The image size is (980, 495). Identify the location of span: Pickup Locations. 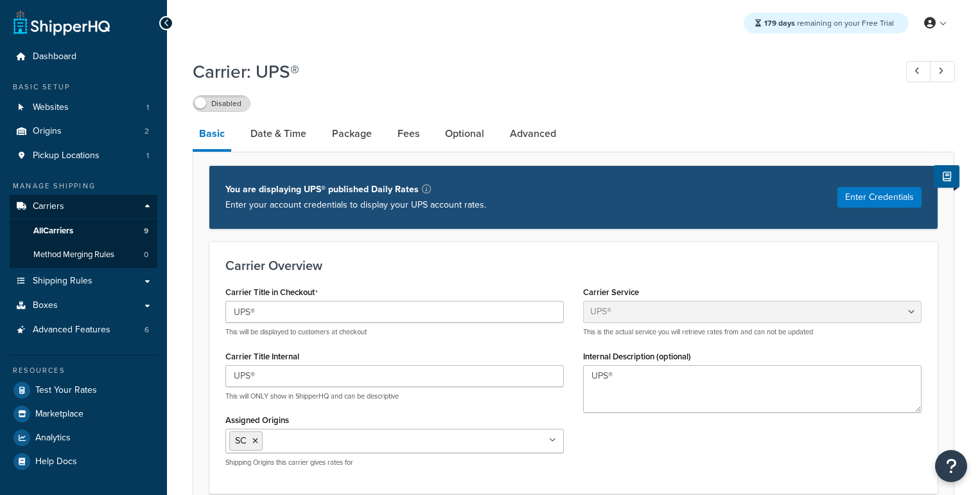
(66, 155).